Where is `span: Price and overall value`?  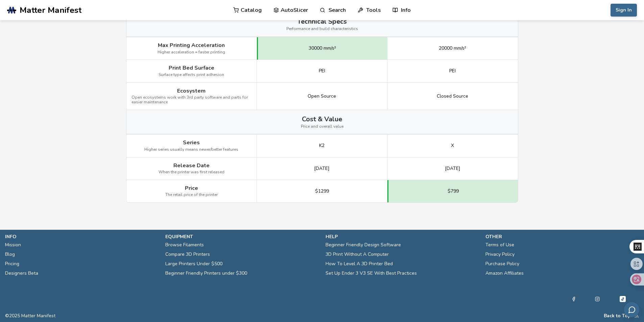 span: Price and overall value is located at coordinates (322, 127).